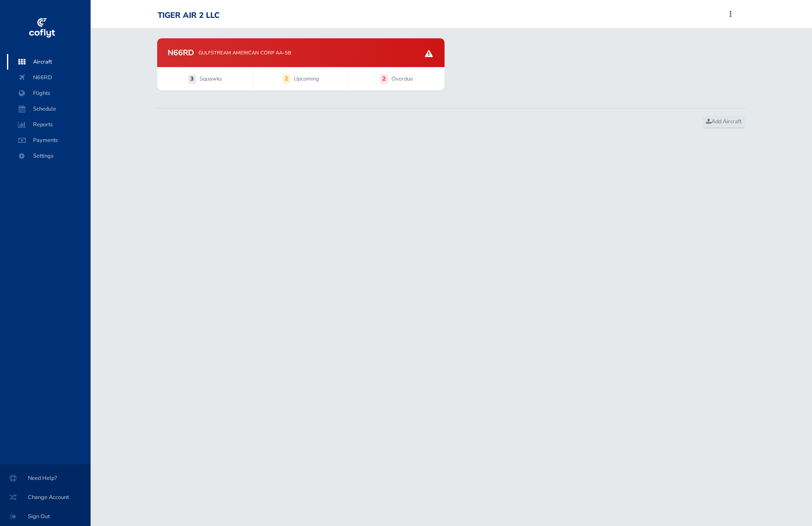  What do you see at coordinates (301, 65) in the screenshot?
I see `a: N66RD GULFSTREAM AMERICAN CORP AA-5B 3 Squawks 2 Upcoming 2 Overdue` at bounding box center [301, 65].